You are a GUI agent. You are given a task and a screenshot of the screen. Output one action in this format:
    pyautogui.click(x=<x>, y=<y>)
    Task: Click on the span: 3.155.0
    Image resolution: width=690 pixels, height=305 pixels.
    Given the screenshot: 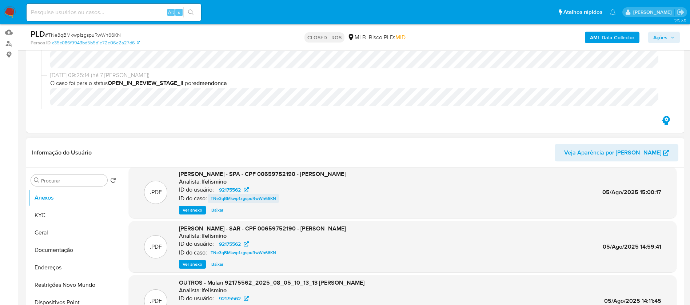 What is the action you would take?
    pyautogui.click(x=680, y=20)
    